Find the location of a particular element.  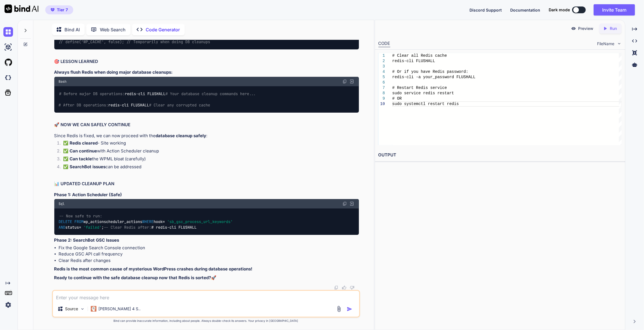

strong: database cleanup safely is located at coordinates (181, 135).